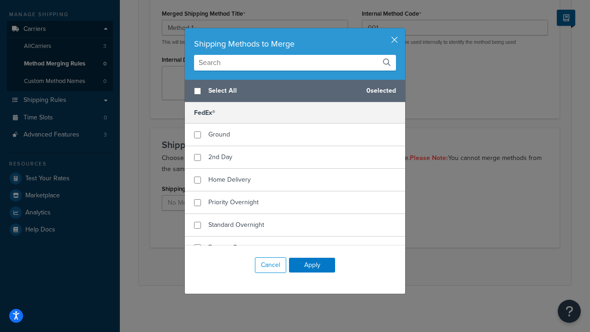 This screenshot has width=590, height=332. Describe the element at coordinates (233, 202) in the screenshot. I see `span: Priority Overnight` at that location.